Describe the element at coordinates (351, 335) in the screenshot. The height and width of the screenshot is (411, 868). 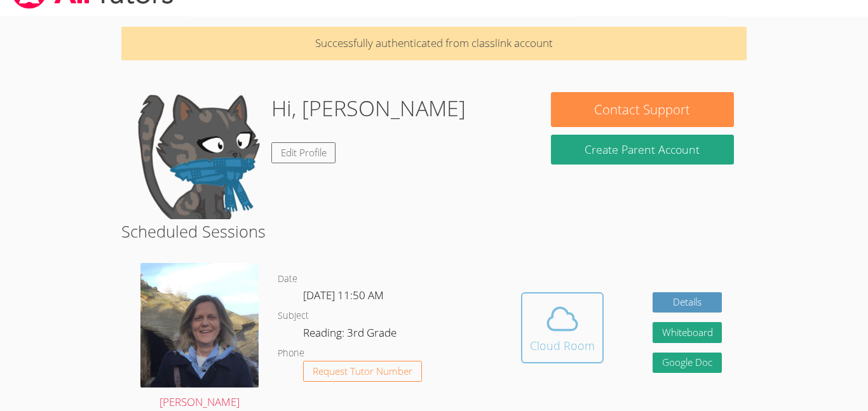
I see `dd: Reading: 3rd Grade` at that location.